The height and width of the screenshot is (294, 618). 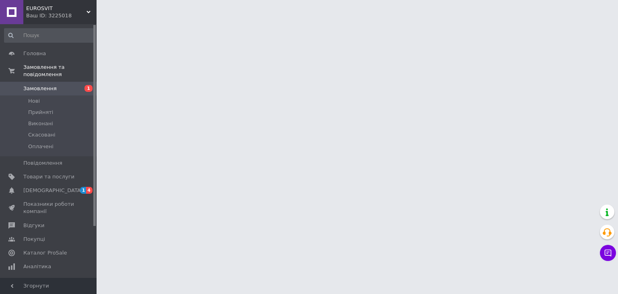 I want to click on span: Управління сайтом, so click(x=49, y=284).